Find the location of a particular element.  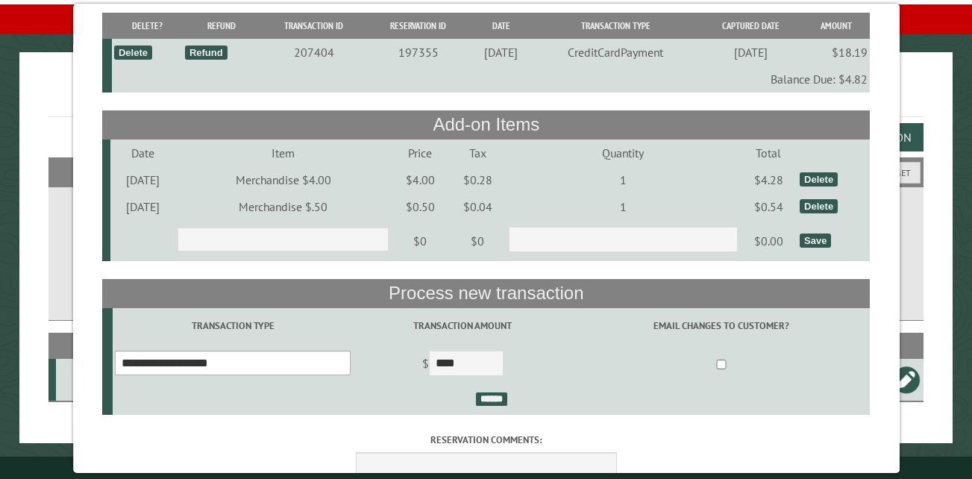

th: Reservation ID is located at coordinates (418, 25).